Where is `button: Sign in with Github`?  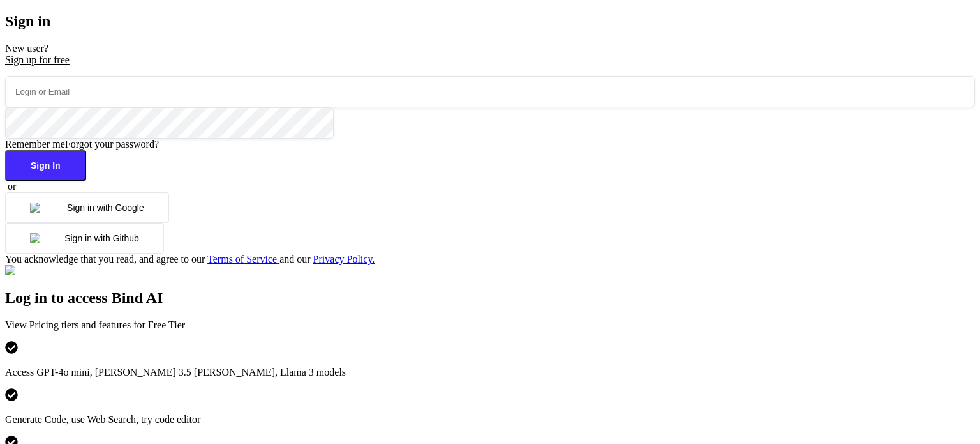
button: Sign in with Github is located at coordinates (84, 238).